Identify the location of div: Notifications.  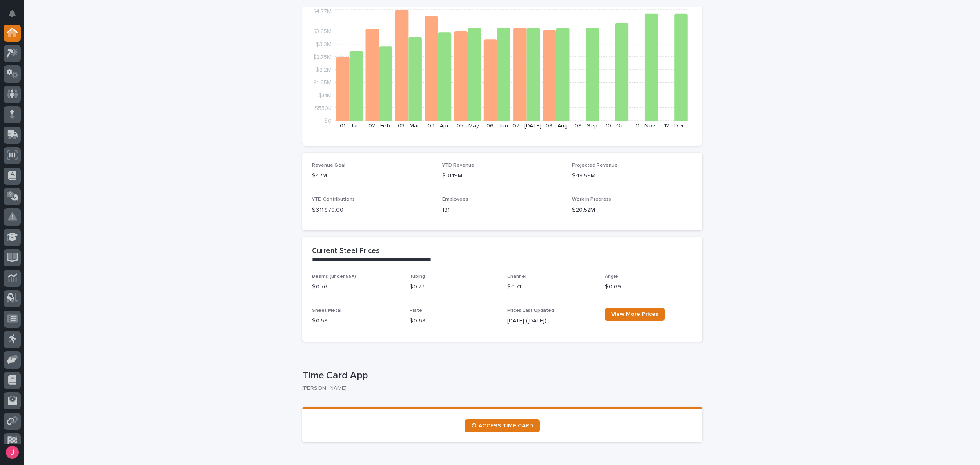
(16, 16).